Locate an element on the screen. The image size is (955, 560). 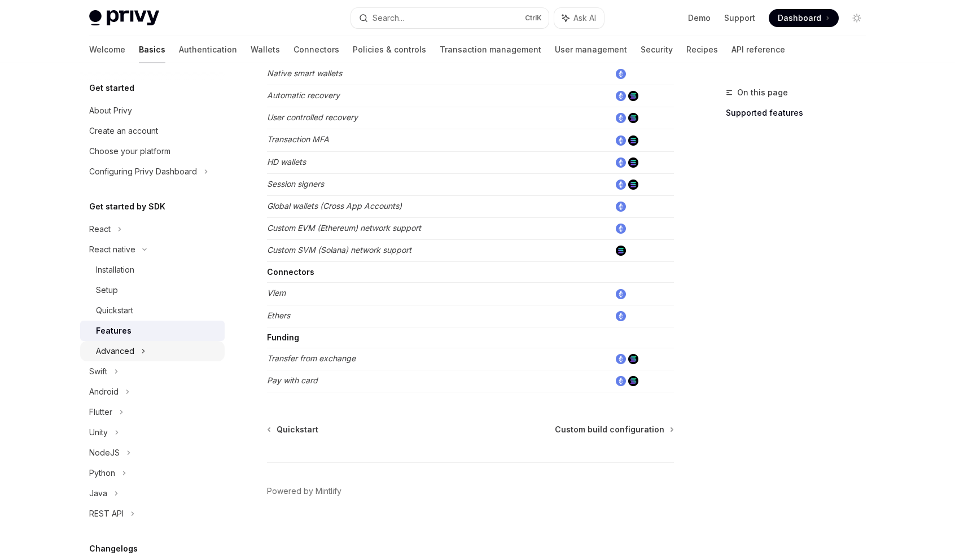
div: Java is located at coordinates (98, 493).